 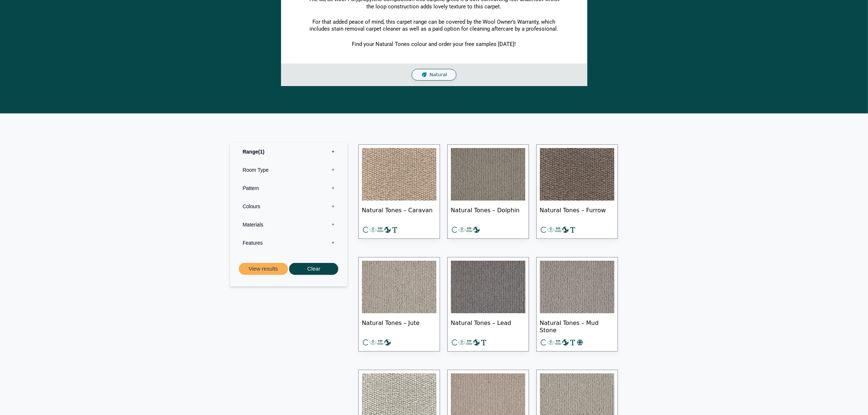 What do you see at coordinates (488, 326) in the screenshot?
I see `span: Natural Tones – Lead` at bounding box center [488, 326].